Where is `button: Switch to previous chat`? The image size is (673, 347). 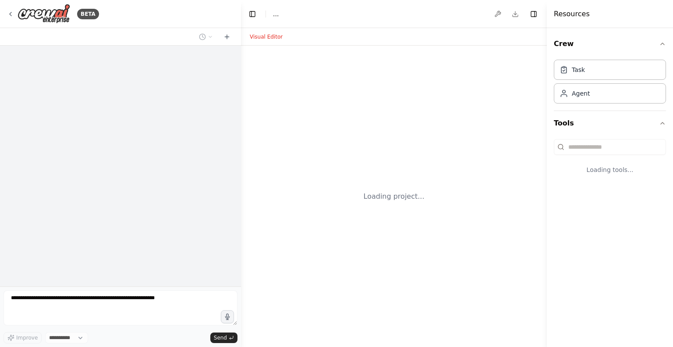 button: Switch to previous chat is located at coordinates (206, 37).